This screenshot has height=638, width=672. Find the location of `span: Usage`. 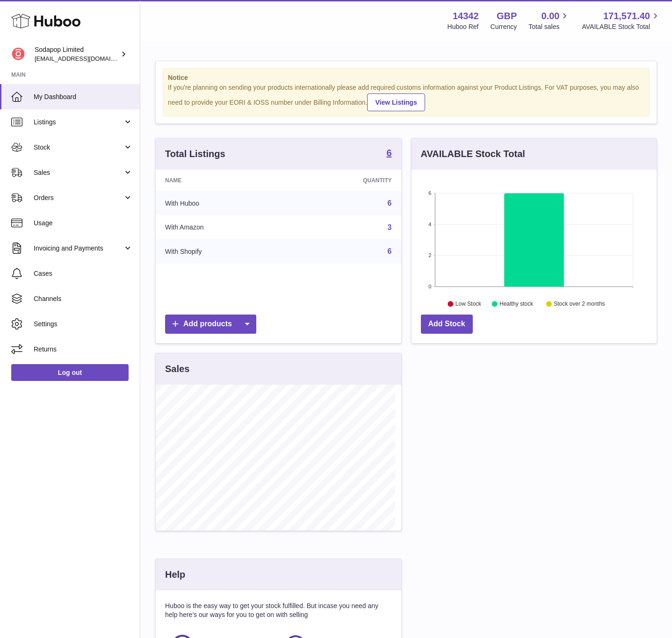

span: Usage is located at coordinates (84, 223).